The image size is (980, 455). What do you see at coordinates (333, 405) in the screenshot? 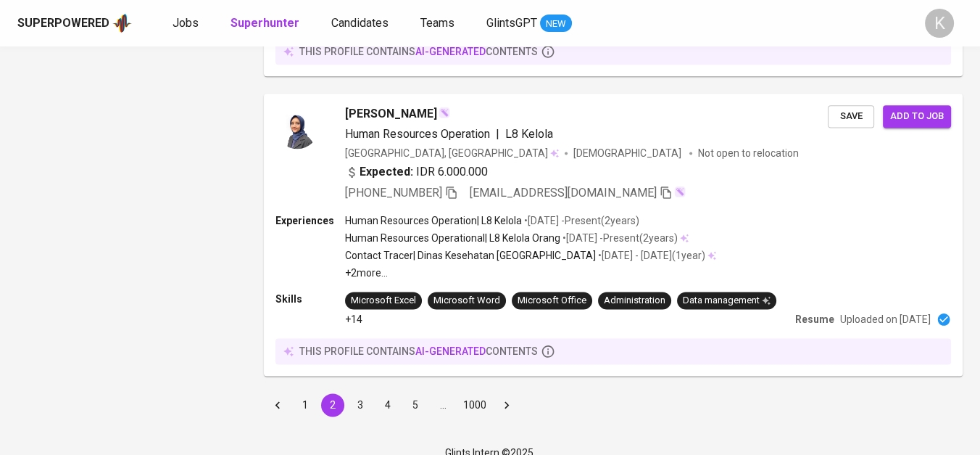
I see `button: page 2` at bounding box center [333, 405].